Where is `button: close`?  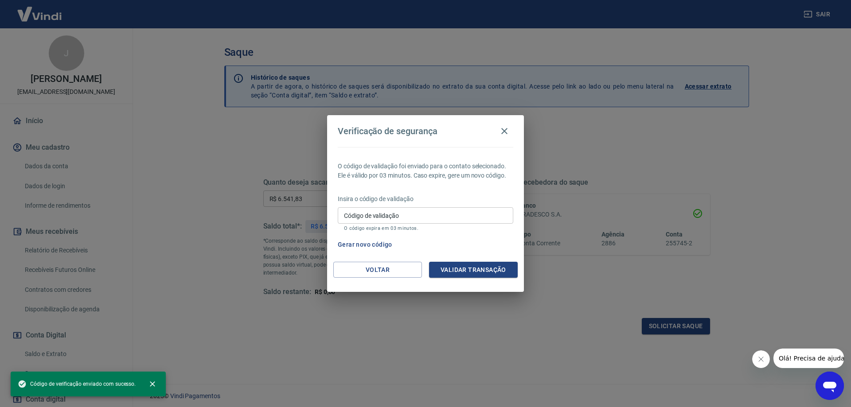
button: close is located at coordinates (152, 384).